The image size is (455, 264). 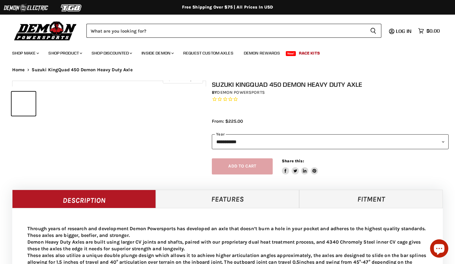 What do you see at coordinates (373, 31) in the screenshot?
I see `button: Search` at bounding box center [373, 31].